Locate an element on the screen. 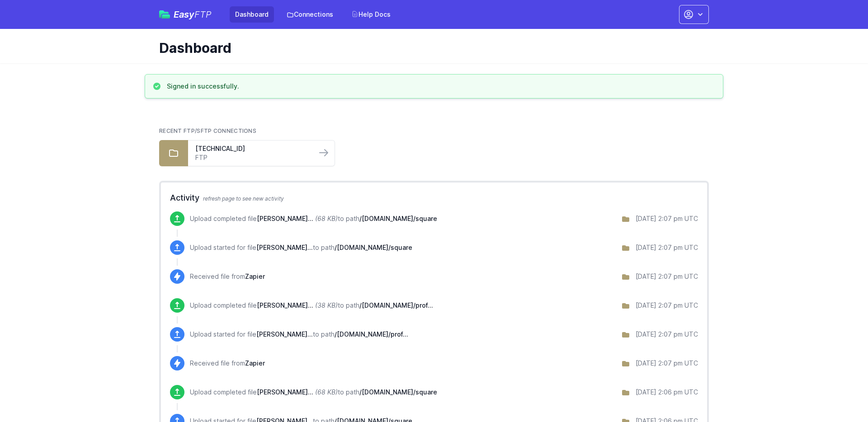  h1: Dashboard is located at coordinates (430, 48).